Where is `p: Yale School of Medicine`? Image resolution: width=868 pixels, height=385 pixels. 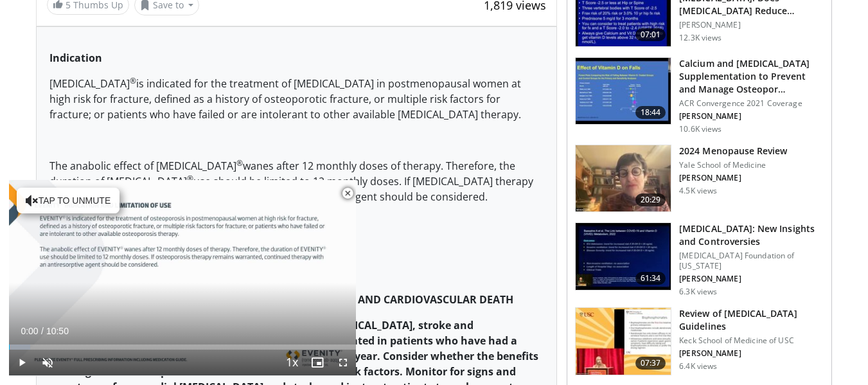 p: Yale School of Medicine is located at coordinates (734, 165).